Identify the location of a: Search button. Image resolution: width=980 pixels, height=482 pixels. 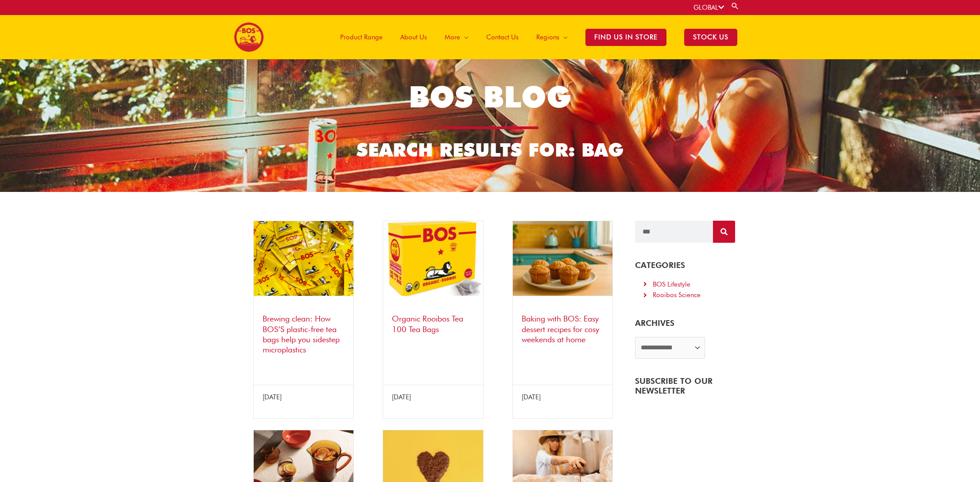
(735, 6).